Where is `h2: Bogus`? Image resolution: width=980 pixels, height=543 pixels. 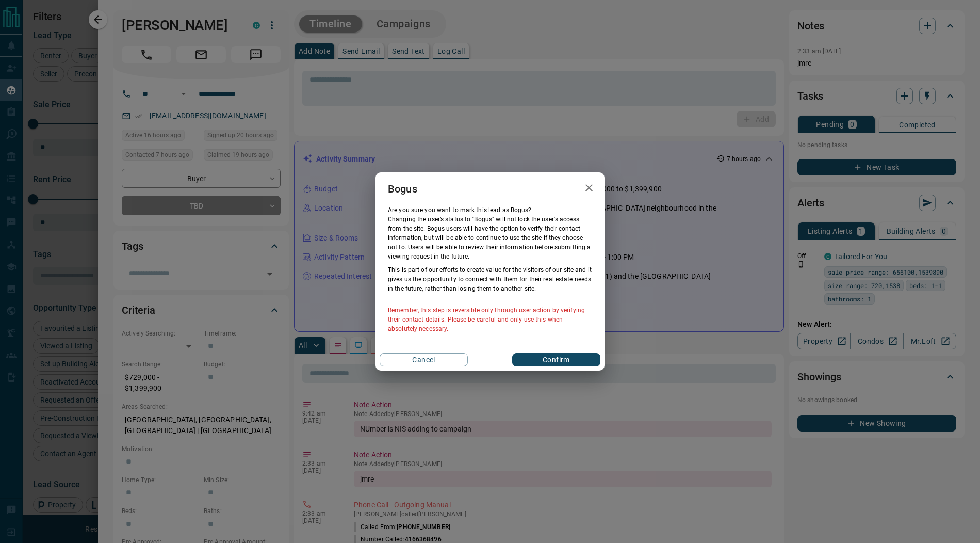 h2: Bogus is located at coordinates (402, 188).